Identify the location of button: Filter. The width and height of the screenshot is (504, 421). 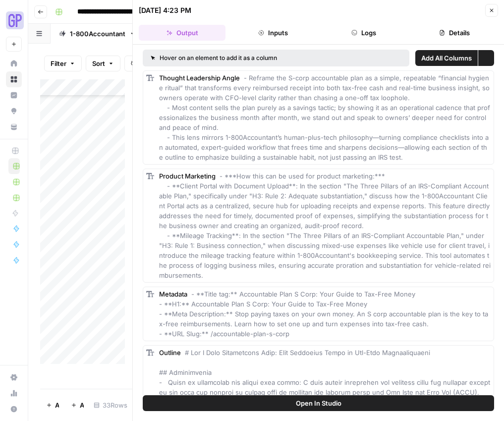
(63, 64).